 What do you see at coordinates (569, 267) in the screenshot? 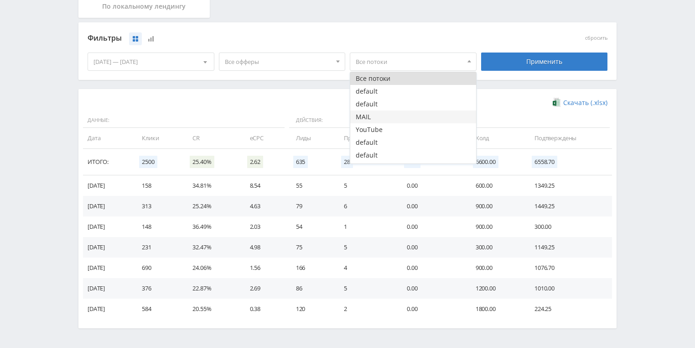
I see `td: 1076.70` at bounding box center [569, 267].